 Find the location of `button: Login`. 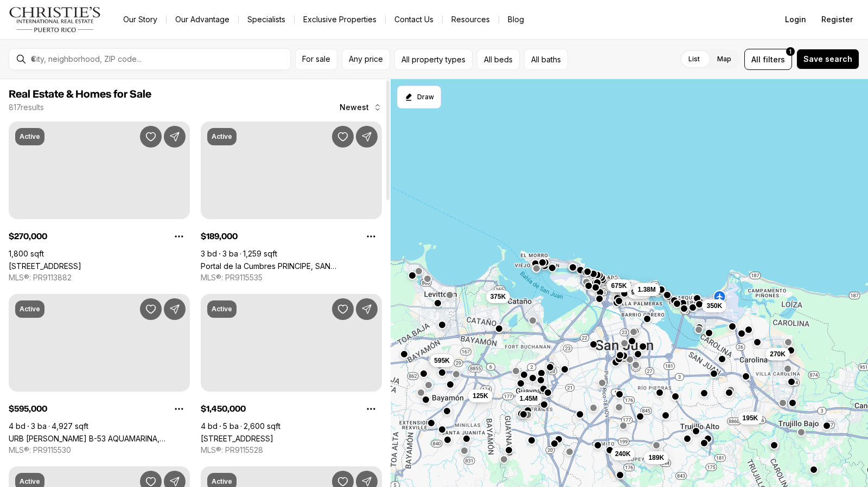

button: Login is located at coordinates (795, 19).